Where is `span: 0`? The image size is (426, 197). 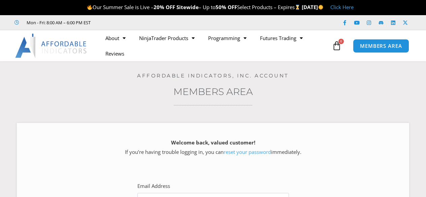
span: 0 is located at coordinates (342, 41).